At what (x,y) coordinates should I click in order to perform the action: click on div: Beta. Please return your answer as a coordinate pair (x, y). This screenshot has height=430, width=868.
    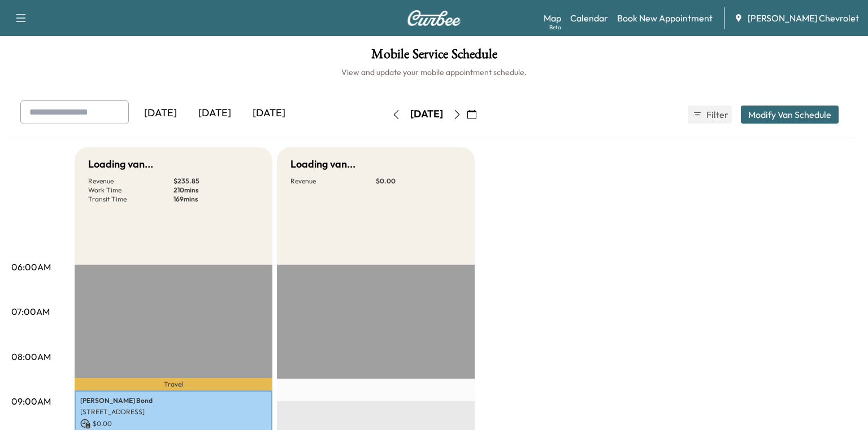
    Looking at the image, I should click on (555, 27).